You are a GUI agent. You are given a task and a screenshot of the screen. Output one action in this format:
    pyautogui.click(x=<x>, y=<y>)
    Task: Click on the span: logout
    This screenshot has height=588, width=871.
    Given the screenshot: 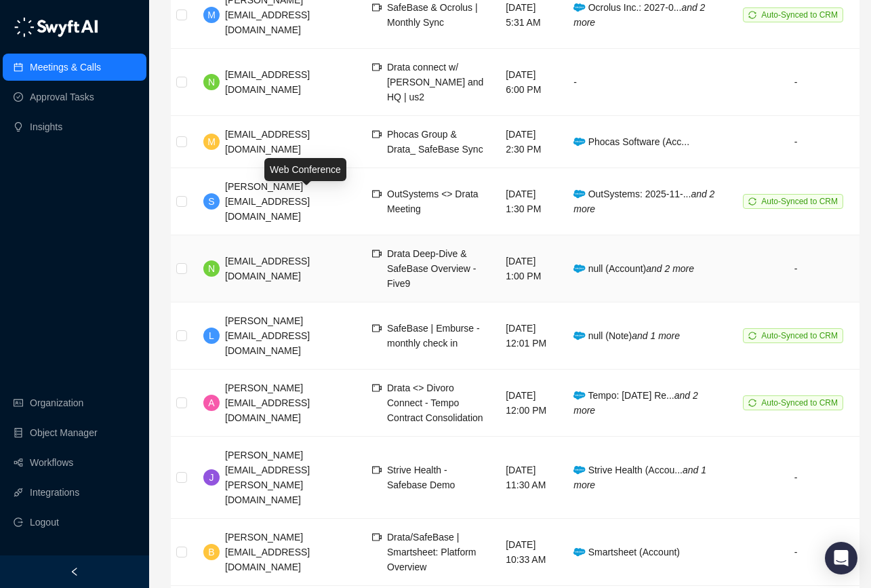 What is the action you would take?
    pyautogui.click(x=18, y=522)
    